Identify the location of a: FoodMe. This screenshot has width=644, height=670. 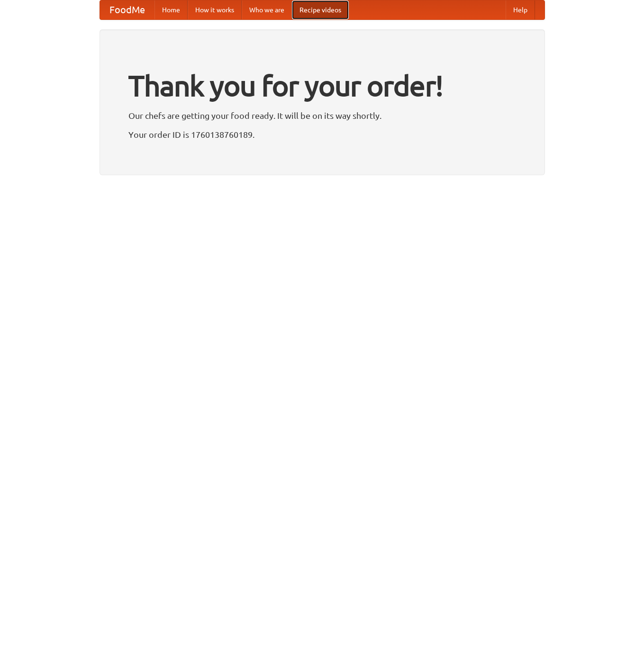
(127, 10).